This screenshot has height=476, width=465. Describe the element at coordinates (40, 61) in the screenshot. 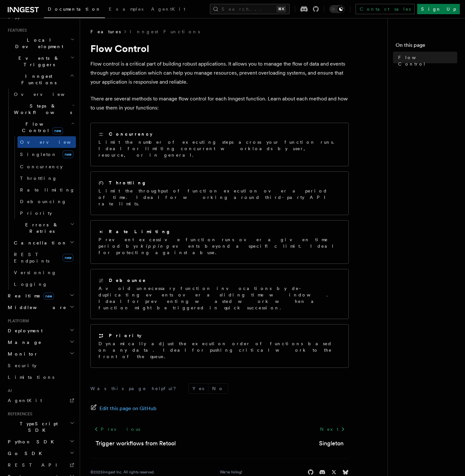

I see `button: Events & Triggers` at that location.